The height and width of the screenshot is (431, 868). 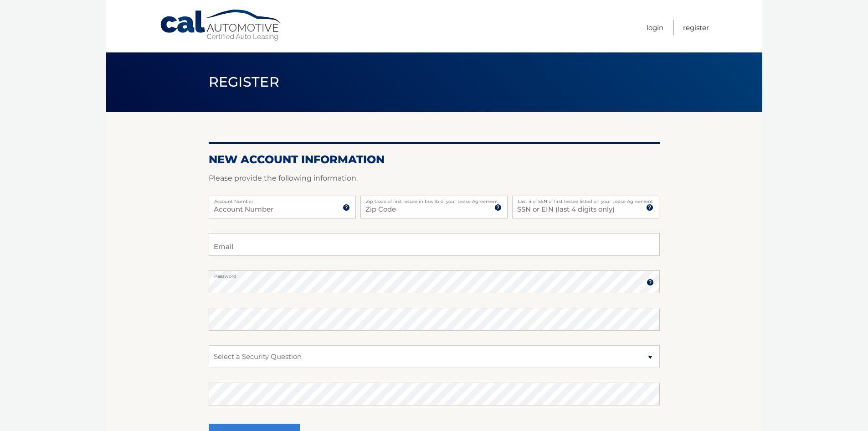 I want to click on input: Email, so click(x=435, y=244).